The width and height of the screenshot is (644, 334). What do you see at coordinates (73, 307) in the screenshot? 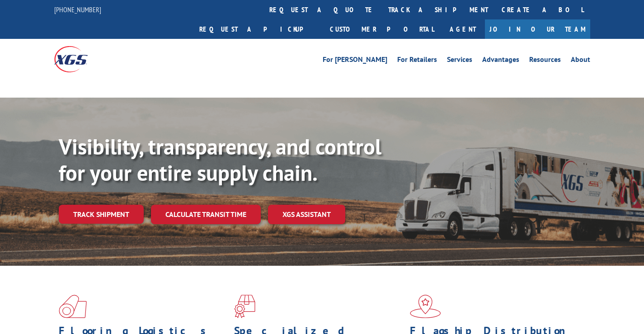
I see `img: xgs-icon-total-supply-chain-intelligence-red` at bounding box center [73, 307].